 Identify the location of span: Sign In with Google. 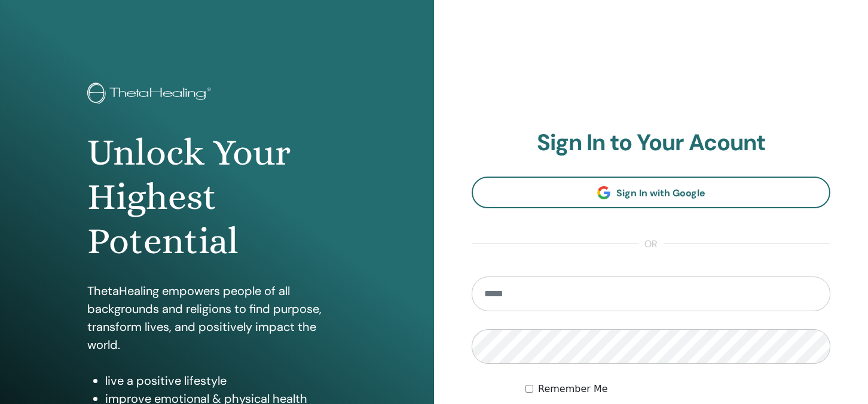
(660, 192).